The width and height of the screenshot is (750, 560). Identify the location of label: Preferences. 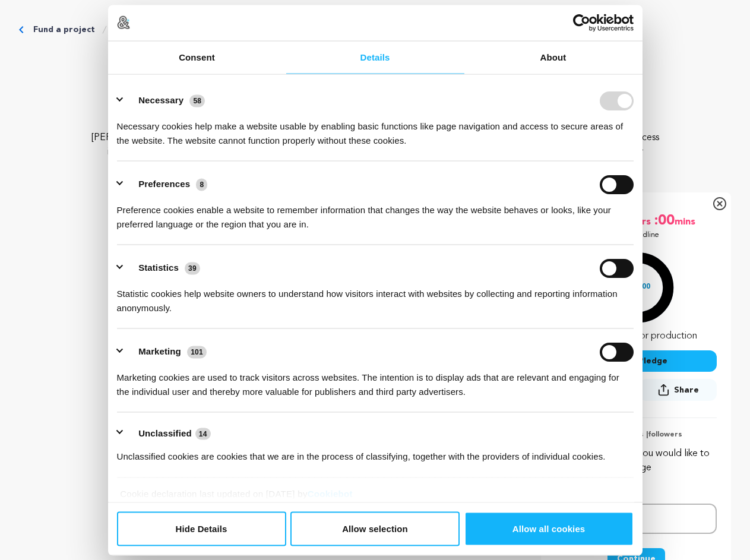
(164, 184).